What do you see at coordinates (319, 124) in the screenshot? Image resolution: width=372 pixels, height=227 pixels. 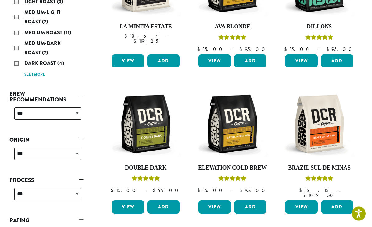 I see `img: DCR-12oz-Brazil-Sul-De-Minas-Stock-scaled.png` at bounding box center [319, 124].